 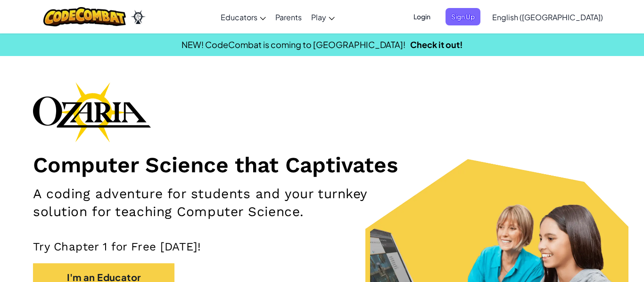 What do you see at coordinates (422, 17) in the screenshot?
I see `span: Login` at bounding box center [422, 17].